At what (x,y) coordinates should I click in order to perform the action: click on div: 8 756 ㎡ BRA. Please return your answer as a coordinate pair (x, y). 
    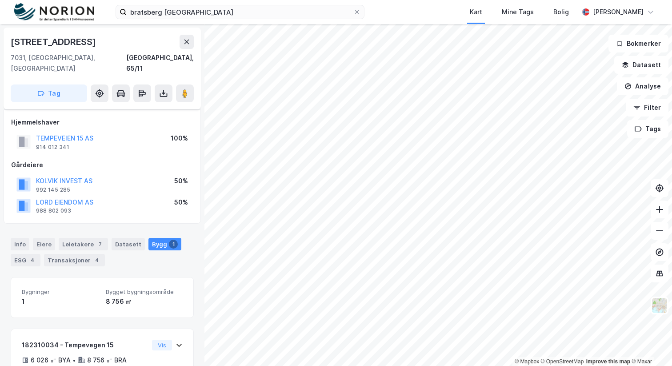
    Looking at the image, I should click on (107, 360).